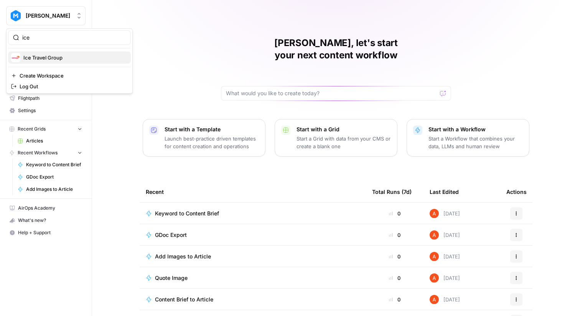 Image resolution: width=580 pixels, height=316 pixels. I want to click on span: Create Workspace, so click(72, 76).